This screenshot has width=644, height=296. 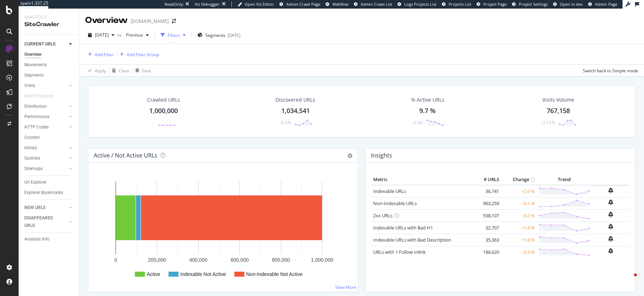 I want to click on div: arrow-right-arrow-left, so click(x=174, y=21).